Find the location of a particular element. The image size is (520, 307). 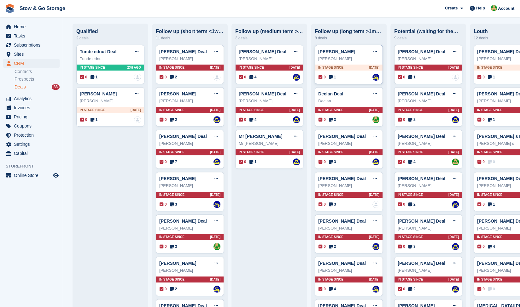

span: Coupons is located at coordinates (33, 126).